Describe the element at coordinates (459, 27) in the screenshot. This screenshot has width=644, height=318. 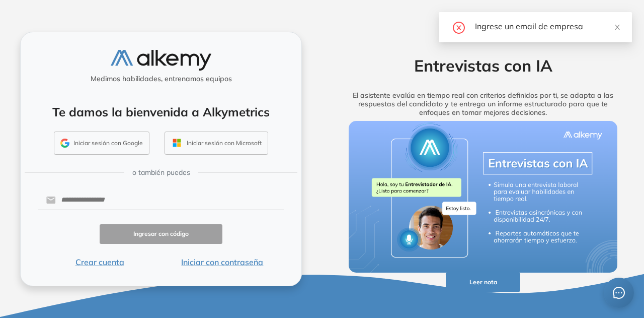
I see `span: close-circle` at that location.